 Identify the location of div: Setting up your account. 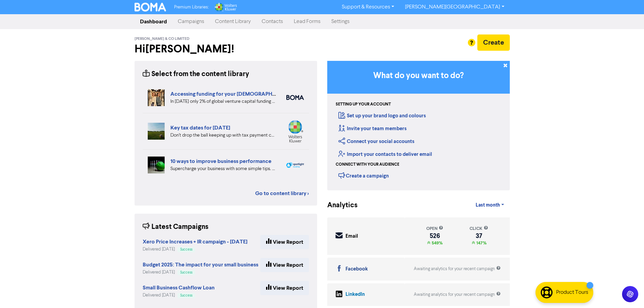
(363, 104).